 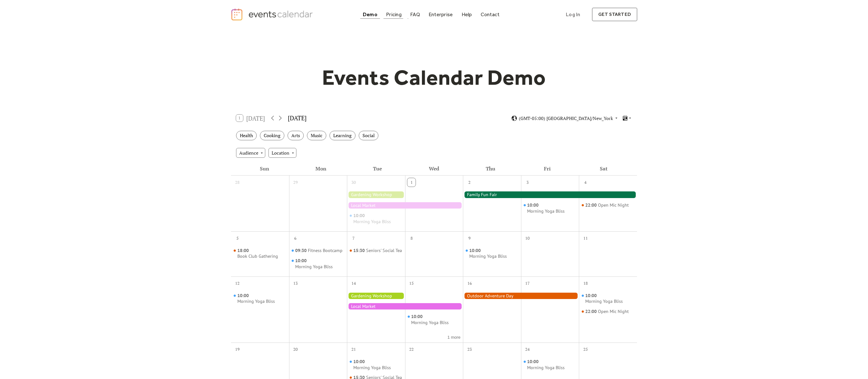 I want to click on a: get started, so click(x=615, y=14).